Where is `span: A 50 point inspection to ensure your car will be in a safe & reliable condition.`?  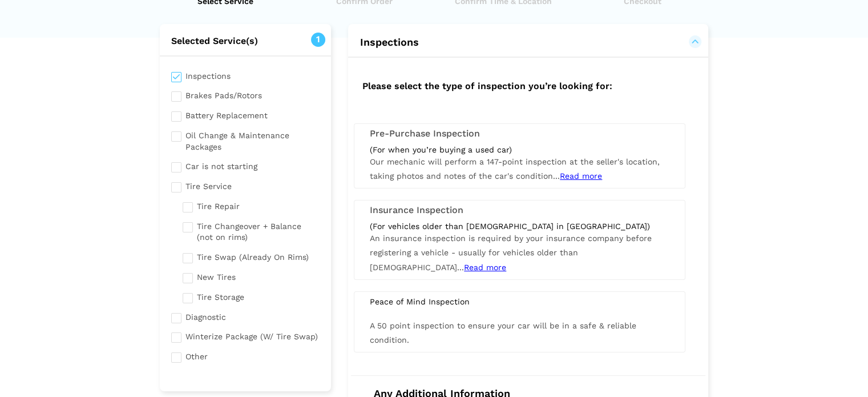
span: A 50 point inspection to ensure your car will be in a safe & reliable condition. is located at coordinates (503, 332).